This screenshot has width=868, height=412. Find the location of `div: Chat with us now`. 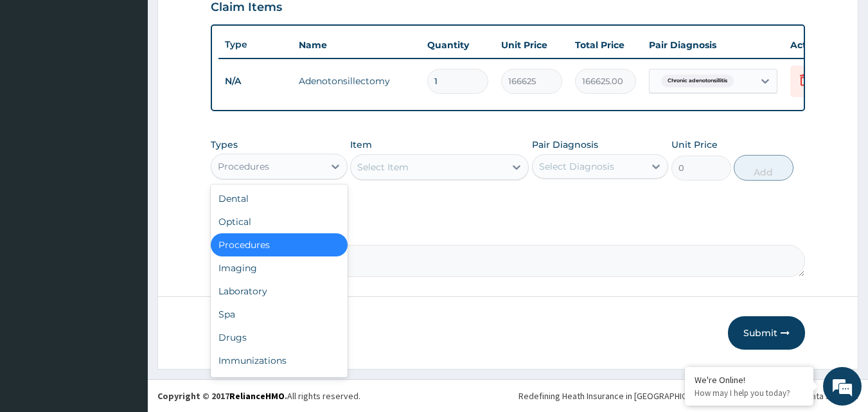

div: Chat with us now is located at coordinates (142, 80).